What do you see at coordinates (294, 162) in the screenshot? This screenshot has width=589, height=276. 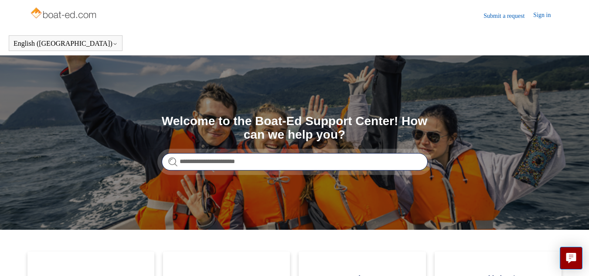 I see `input: Search` at bounding box center [294, 162].